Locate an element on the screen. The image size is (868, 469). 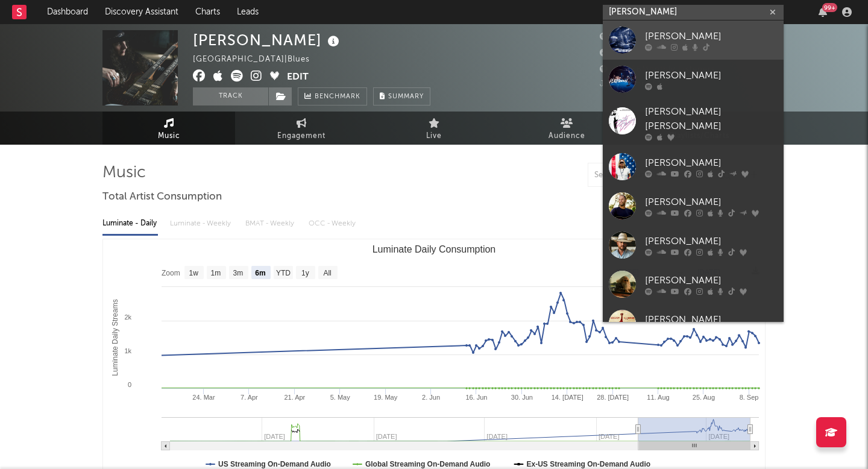
text: YTD is located at coordinates (283, 273).